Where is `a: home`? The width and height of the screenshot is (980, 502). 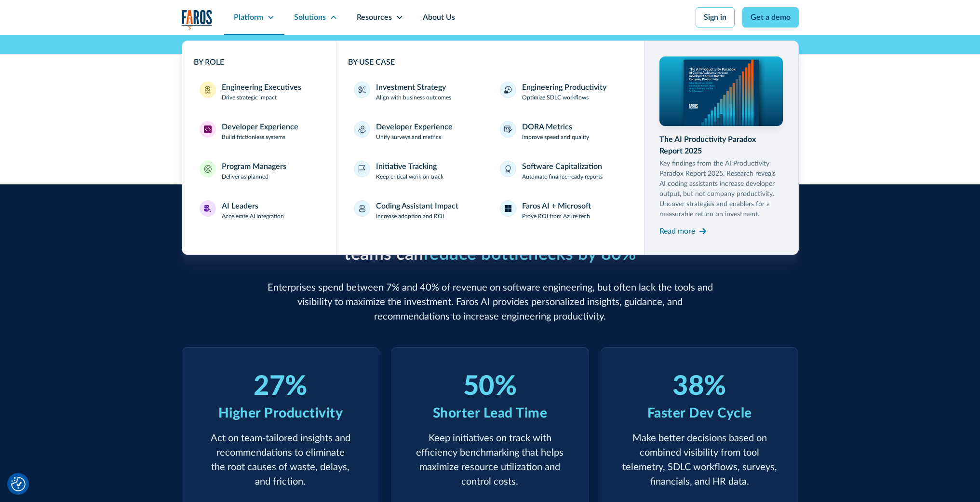
a: home is located at coordinates (197, 19).